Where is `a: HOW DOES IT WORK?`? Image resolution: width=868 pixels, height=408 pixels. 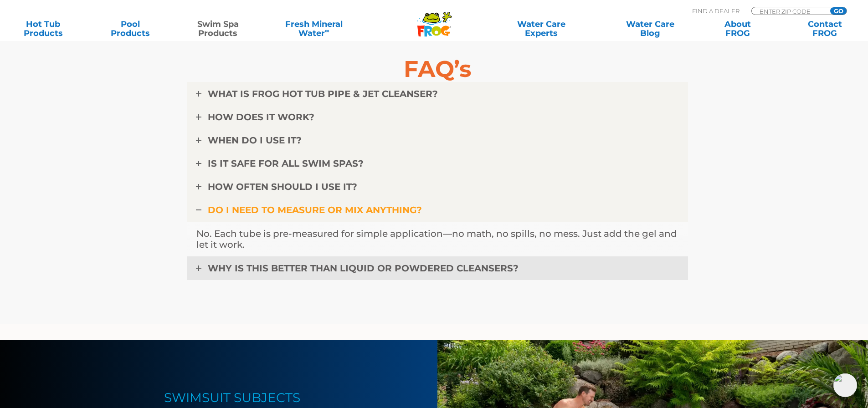 a: HOW DOES IT WORK? is located at coordinates (437, 117).